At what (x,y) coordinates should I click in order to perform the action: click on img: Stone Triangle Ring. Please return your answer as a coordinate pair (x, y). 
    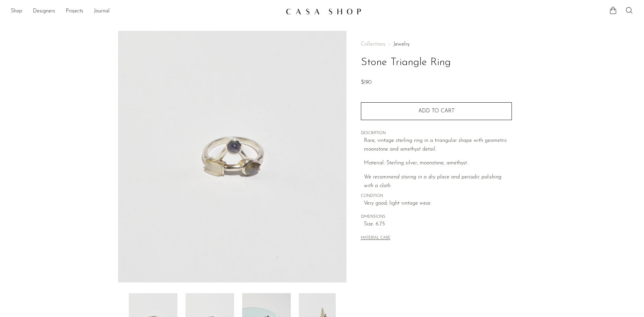
    Looking at the image, I should click on (232, 157).